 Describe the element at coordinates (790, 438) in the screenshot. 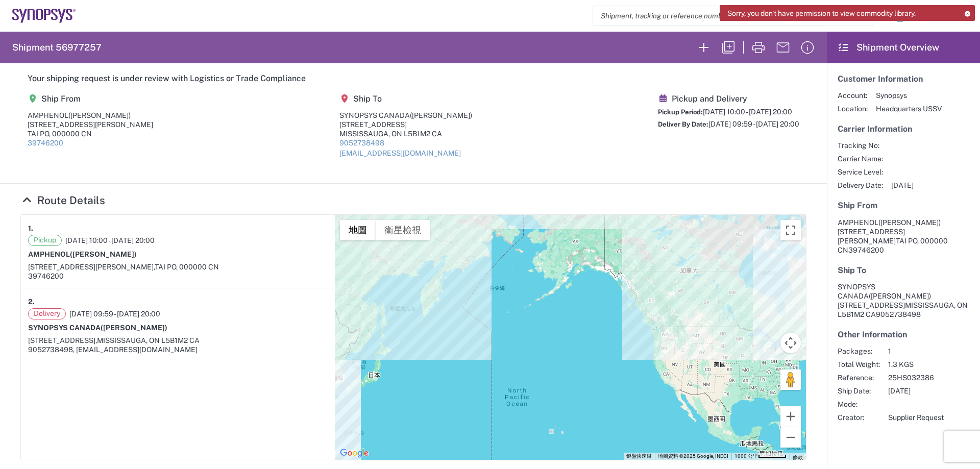

I see `button: 縮小` at that location.